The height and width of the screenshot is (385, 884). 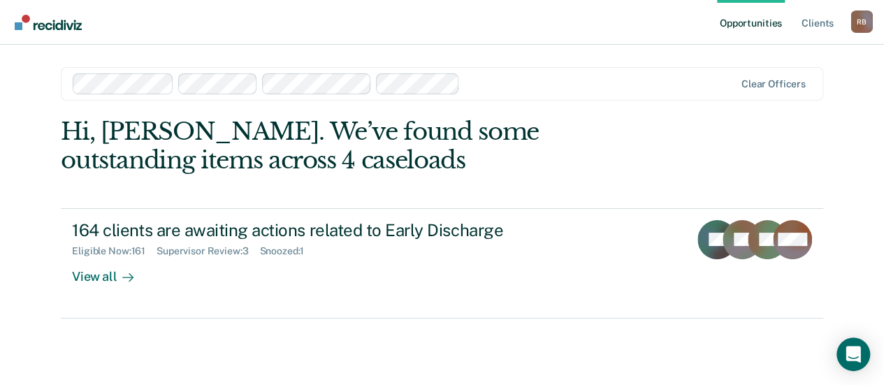 I want to click on img: Recidiviz, so click(x=48, y=22).